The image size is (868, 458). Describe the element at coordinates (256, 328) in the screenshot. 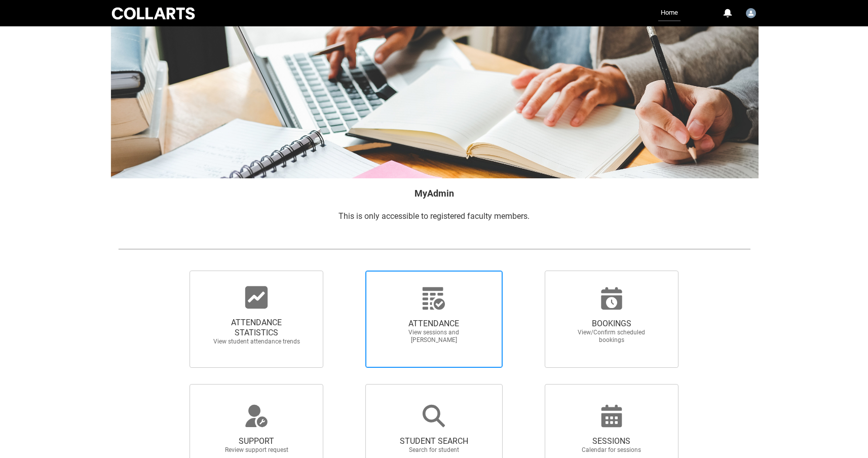

I see `span: ATTENDANCE STATISTICS` at that location.